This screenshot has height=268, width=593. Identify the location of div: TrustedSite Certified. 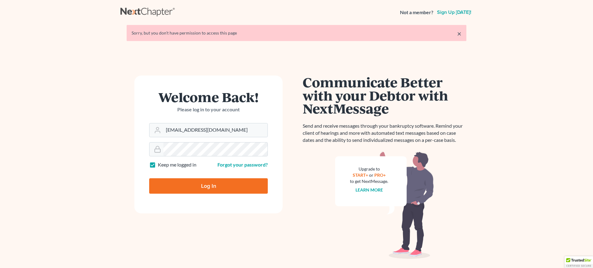
(579, 262).